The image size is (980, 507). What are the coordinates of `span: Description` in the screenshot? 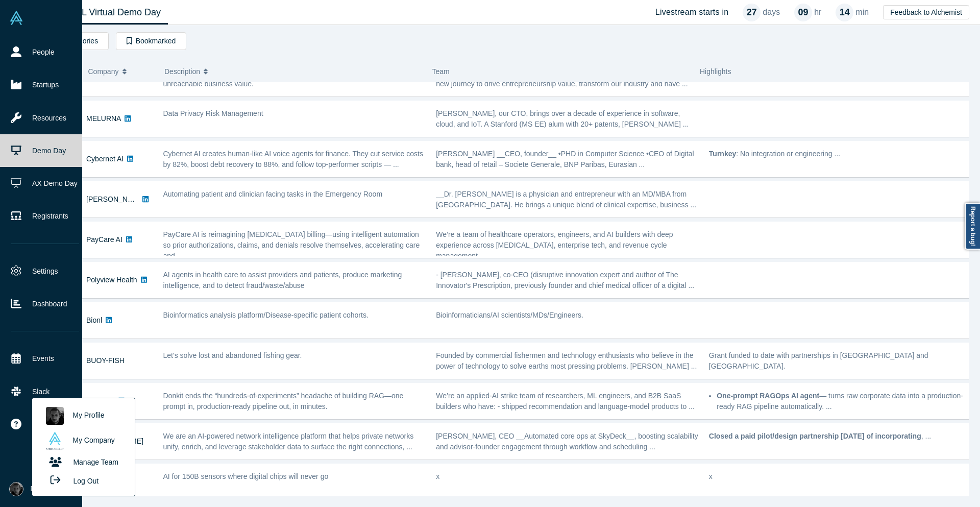 It's located at (183, 71).